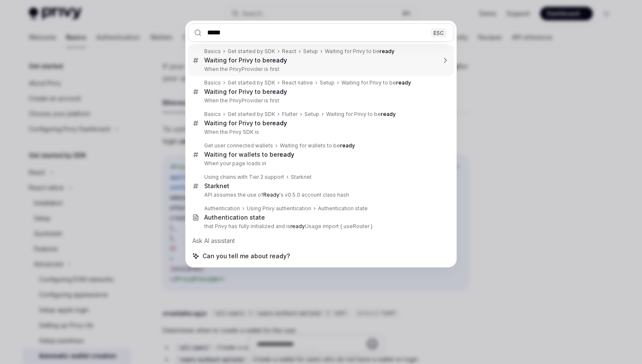 This screenshot has width=642, height=364. Describe the element at coordinates (320, 163) in the screenshot. I see `p: When your page loads in` at that location.